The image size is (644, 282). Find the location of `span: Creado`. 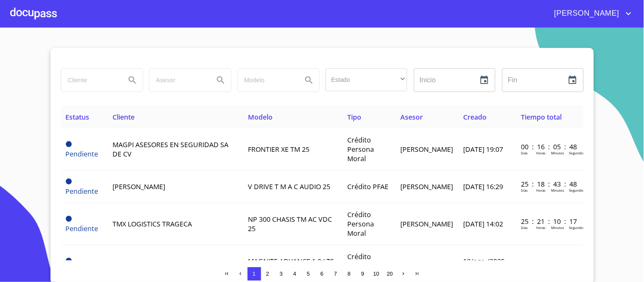

span: Creado is located at coordinates (475, 117).